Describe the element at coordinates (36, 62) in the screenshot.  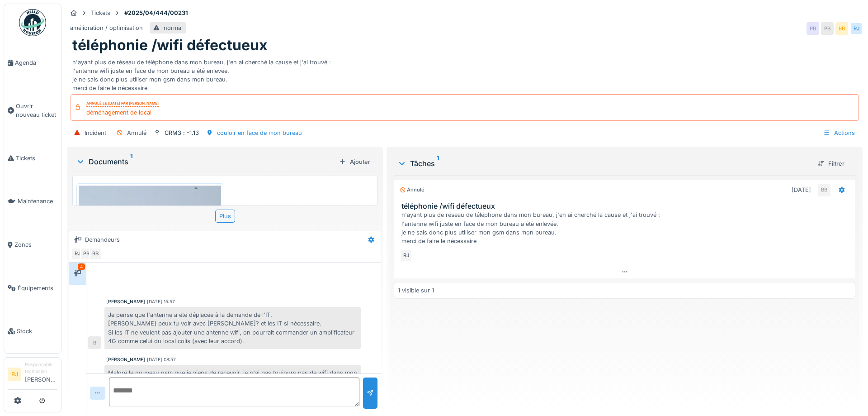
I see `span: Agenda` at that location.